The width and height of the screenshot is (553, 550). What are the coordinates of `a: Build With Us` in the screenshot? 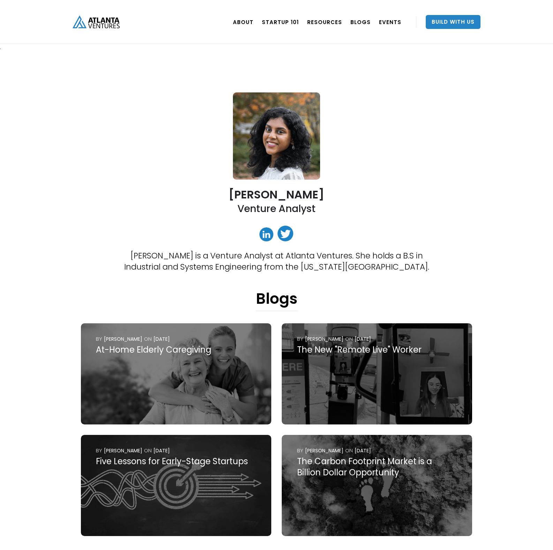 It's located at (453, 22).